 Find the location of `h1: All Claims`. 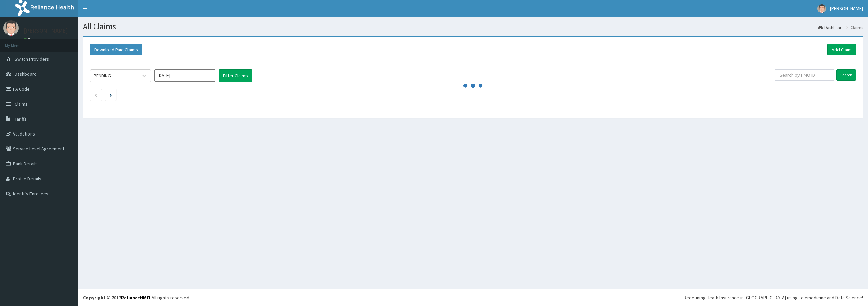

h1: All Claims is located at coordinates (473, 27).